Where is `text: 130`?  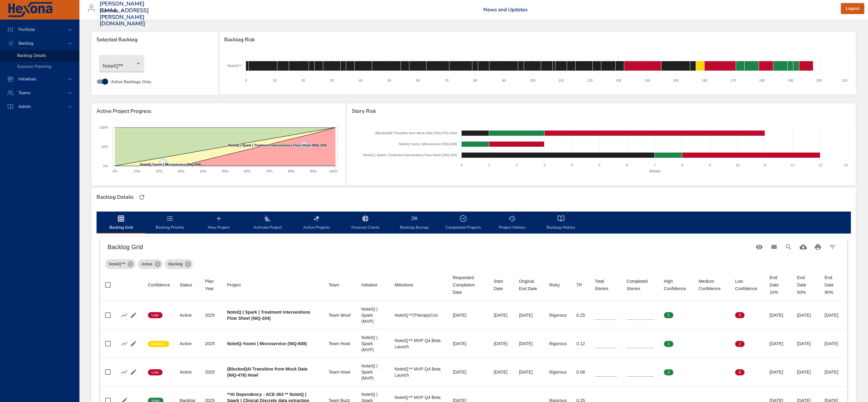 text: 130 is located at coordinates (619, 80).